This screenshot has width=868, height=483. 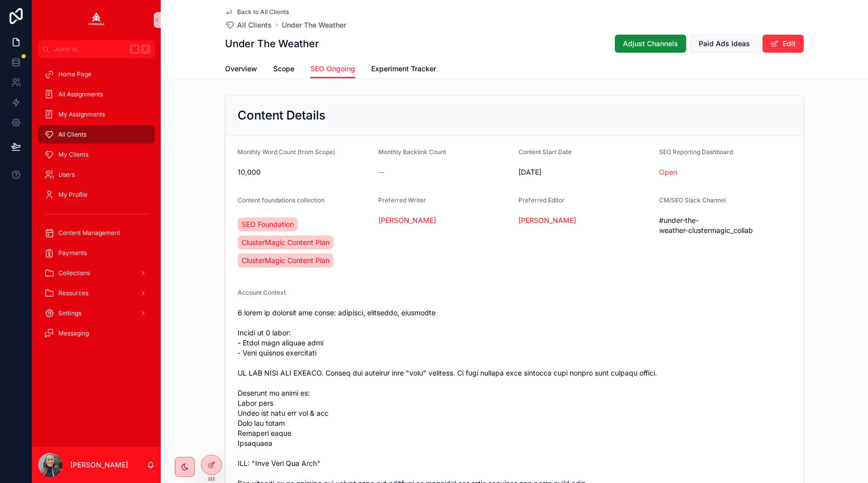 What do you see at coordinates (261, 292) in the screenshot?
I see `span: Account Context` at bounding box center [261, 292].